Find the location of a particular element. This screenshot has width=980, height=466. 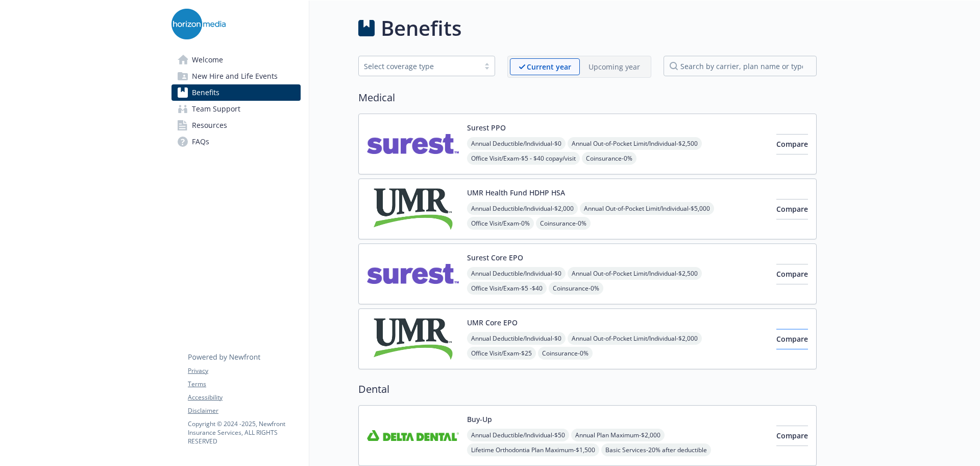

a: Team Support is located at coordinates (236, 109).